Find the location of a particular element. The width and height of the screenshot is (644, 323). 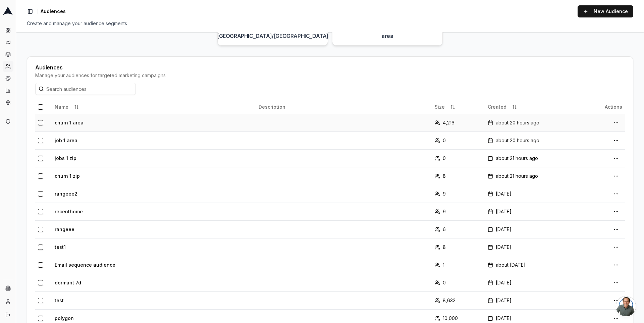

td: churn 1 zip is located at coordinates (154, 176).